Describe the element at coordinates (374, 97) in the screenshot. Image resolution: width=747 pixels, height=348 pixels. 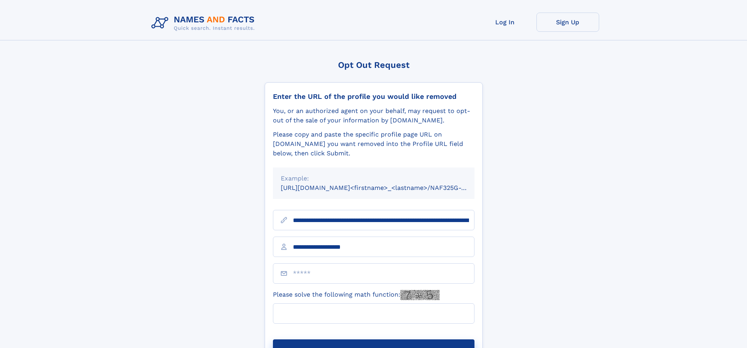
I see `div: Enter the URL of the profile you would like removed` at that location.